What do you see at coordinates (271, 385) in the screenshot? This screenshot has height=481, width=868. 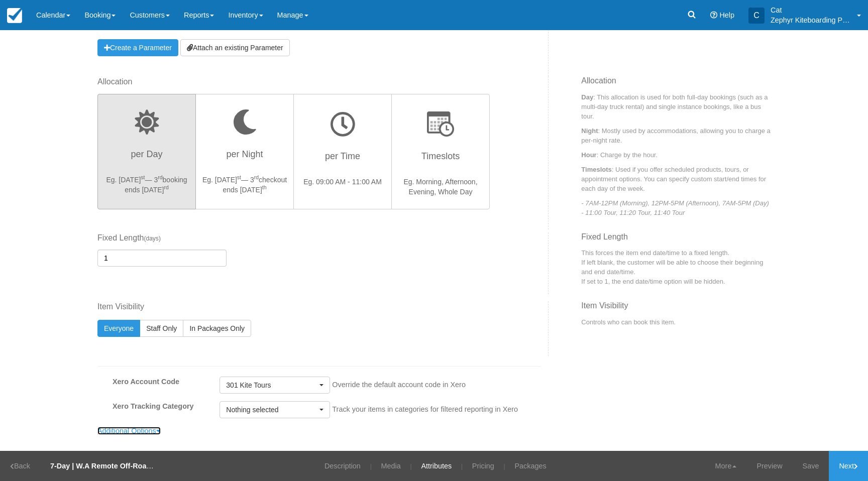 I see `span: 301 Kite Tours` at bounding box center [271, 385].